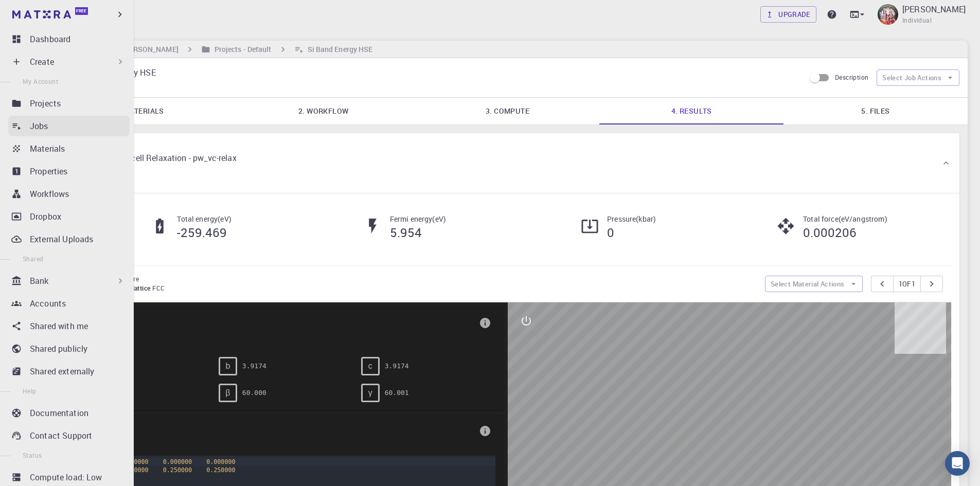 This screenshot has width=980, height=486. I want to click on p: Shared externally, so click(62, 371).